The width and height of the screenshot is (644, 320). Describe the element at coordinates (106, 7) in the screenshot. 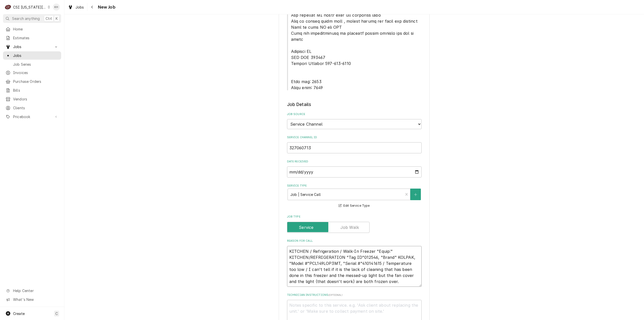

I see `span: New Job` at that location.